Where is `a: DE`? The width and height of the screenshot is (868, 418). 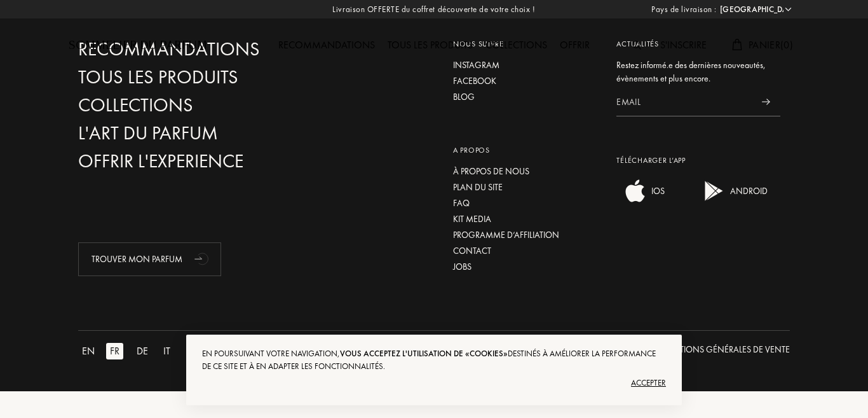
a: DE is located at coordinates (147, 351).